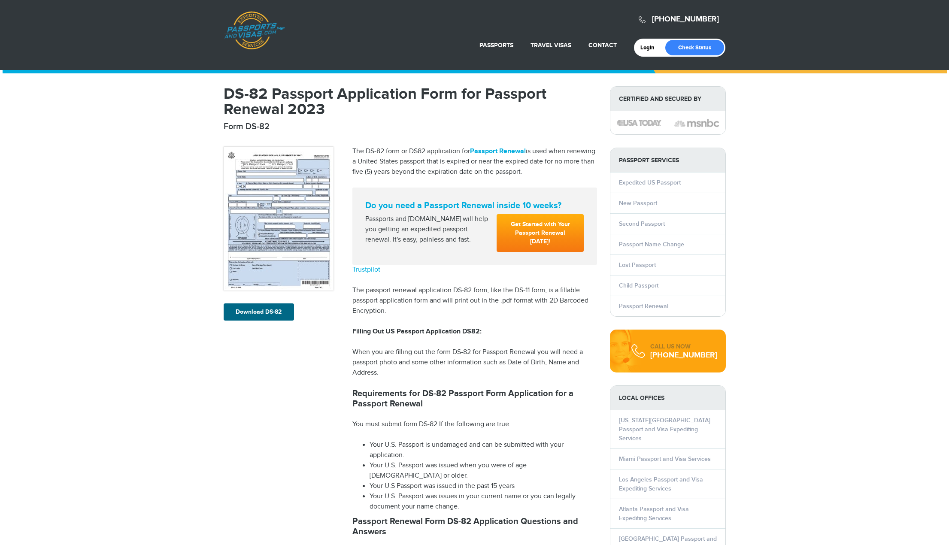 The image size is (949, 545). What do you see at coordinates (410, 102) in the screenshot?
I see `h1: DS-82 Passport Application Form for Passport Renewal 2023` at bounding box center [410, 102].